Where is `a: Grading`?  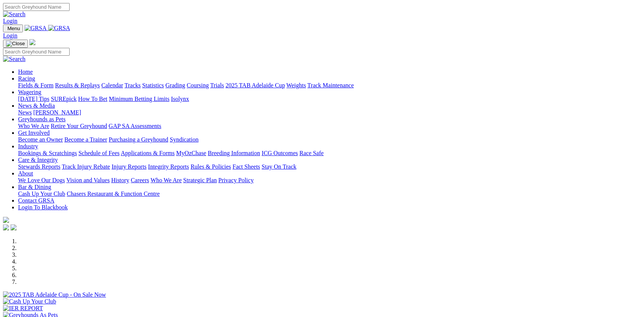
a: Grading is located at coordinates (176, 85).